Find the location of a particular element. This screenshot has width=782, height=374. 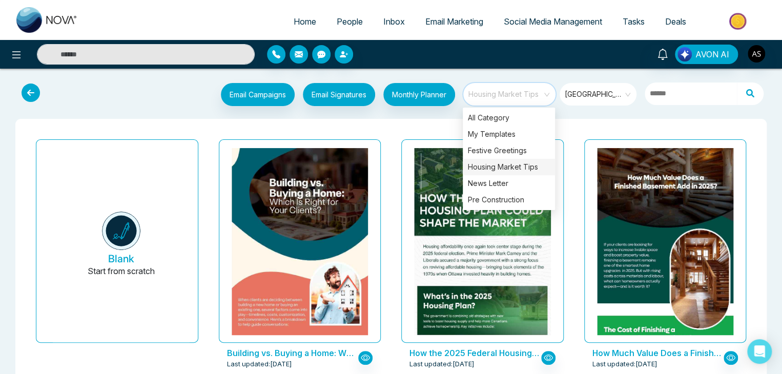

span: Home is located at coordinates (305, 22).